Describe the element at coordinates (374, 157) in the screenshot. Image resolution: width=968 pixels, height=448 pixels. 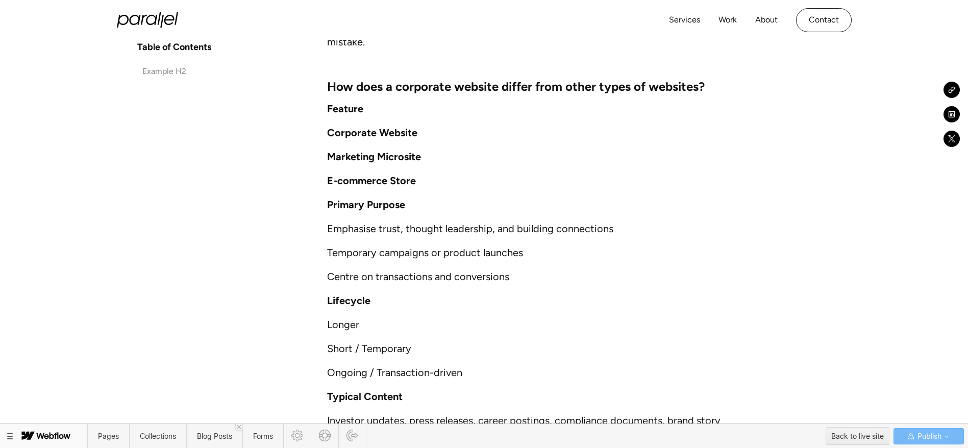
I see `strong: Marketing Microsite` at that location.